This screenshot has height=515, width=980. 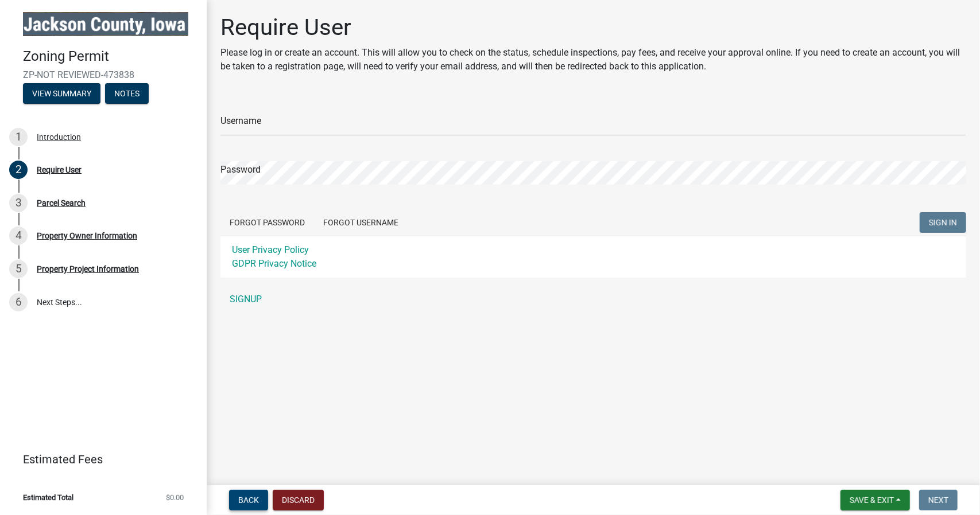 I want to click on h1: Require User, so click(x=593, y=28).